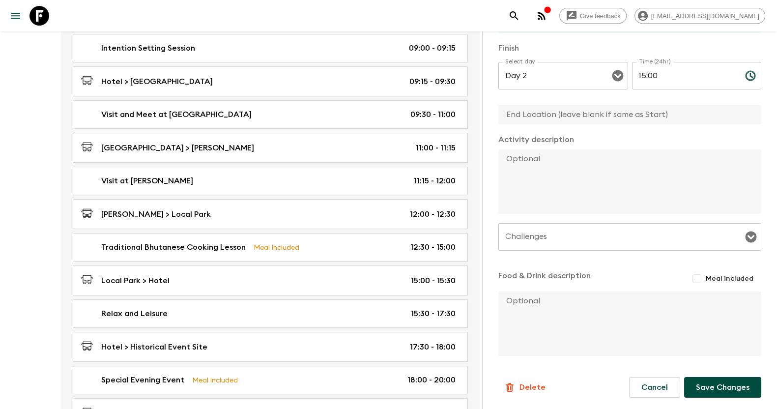 Image resolution: width=777 pixels, height=409 pixels. I want to click on a: Traditional Bhutanese Cooking LessonMeal Included12:30 - 15:00, so click(270, 247).